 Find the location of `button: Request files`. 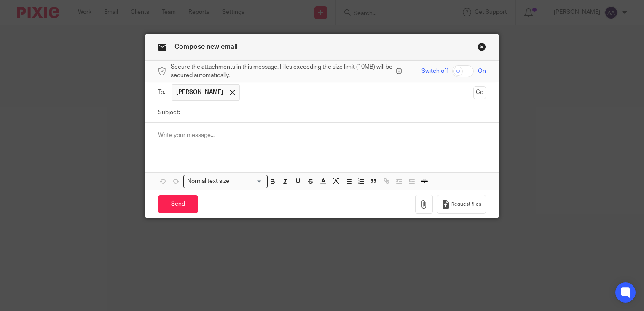

button: Request files is located at coordinates (462, 204).